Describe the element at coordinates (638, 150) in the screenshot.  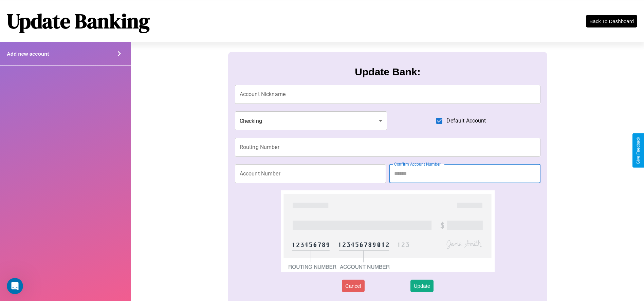
I see `div: Give Feedback` at that location.